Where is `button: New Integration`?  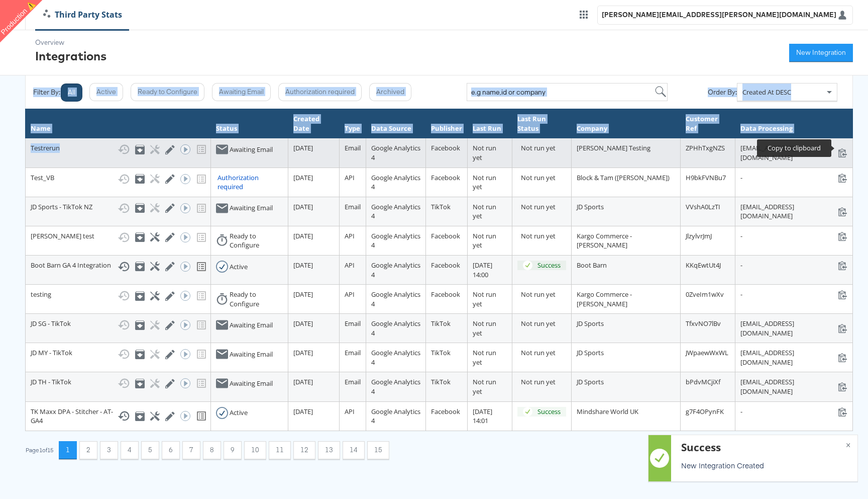
button: New Integration is located at coordinates (821, 53).